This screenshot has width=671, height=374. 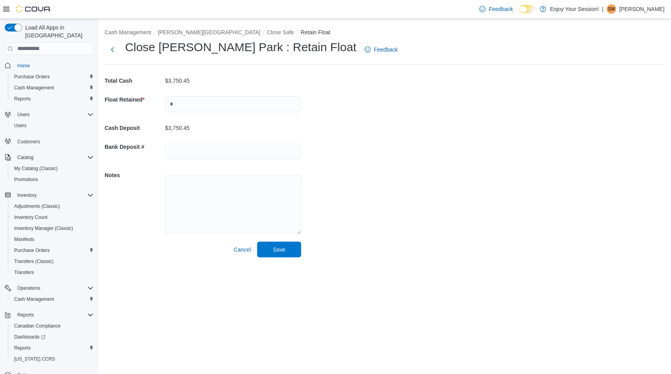 I want to click on button: Purchase Orders, so click(x=52, y=77).